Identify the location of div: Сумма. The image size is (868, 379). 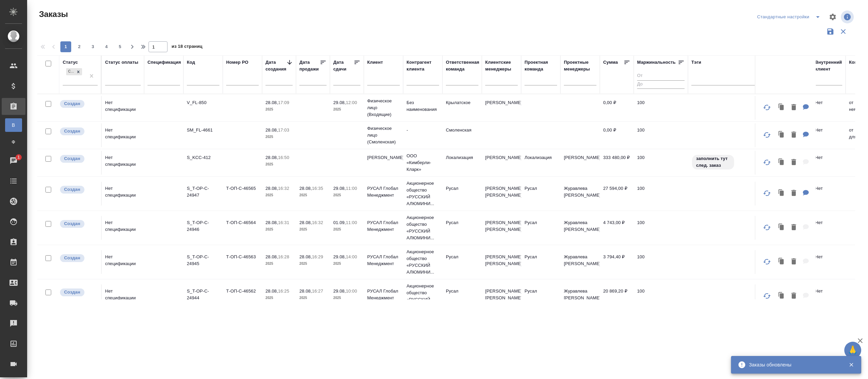
(611, 62).